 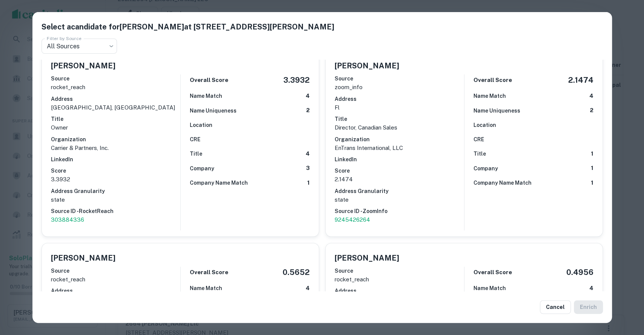 What do you see at coordinates (625, 293) in the screenshot?
I see `div: Chat Widget` at bounding box center [625, 293].